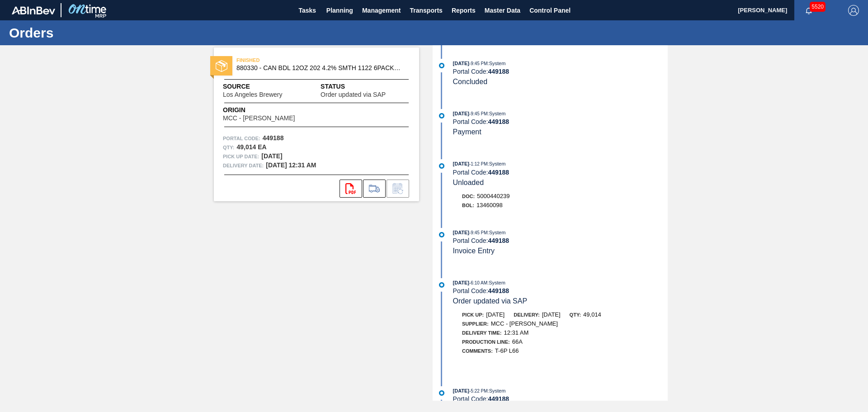 The width and height of the screenshot is (868, 412). I want to click on span: Tasks, so click(308, 10).